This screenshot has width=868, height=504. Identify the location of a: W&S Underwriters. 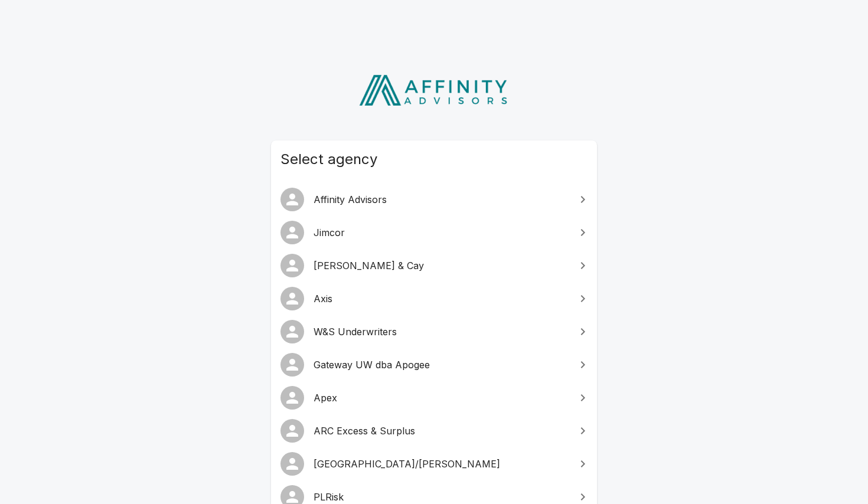
(434, 332).